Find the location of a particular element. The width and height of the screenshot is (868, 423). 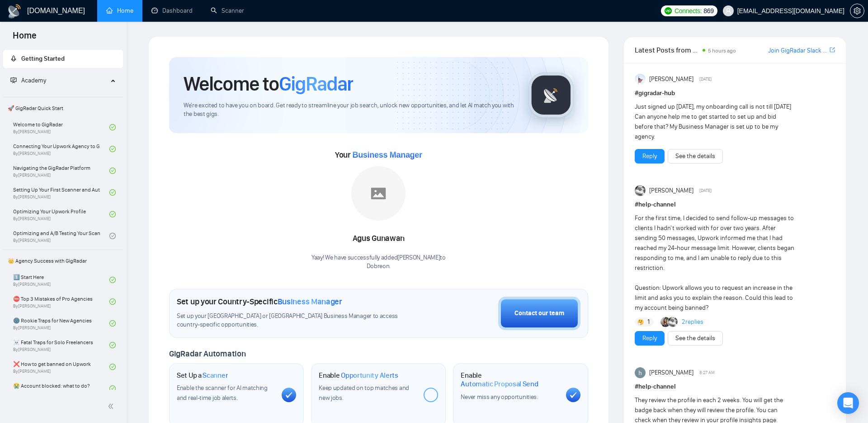

button: setting is located at coordinates (857, 11).